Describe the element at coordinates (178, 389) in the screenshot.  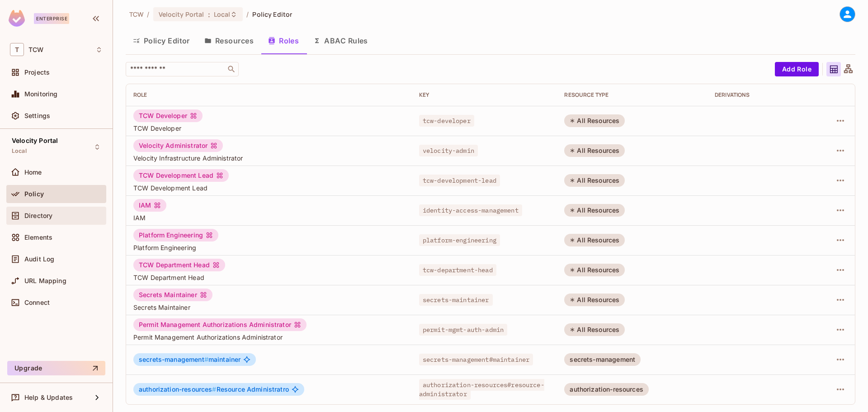
I see `span: authorization-resources` at that location.